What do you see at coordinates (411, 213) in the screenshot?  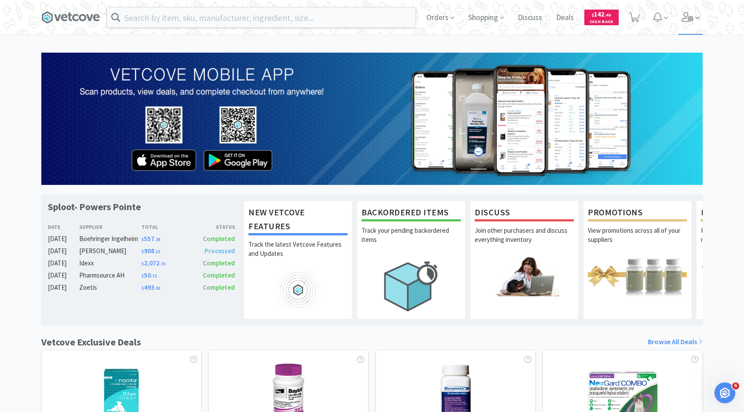 I see `h1: Backordered Items` at bounding box center [411, 213].